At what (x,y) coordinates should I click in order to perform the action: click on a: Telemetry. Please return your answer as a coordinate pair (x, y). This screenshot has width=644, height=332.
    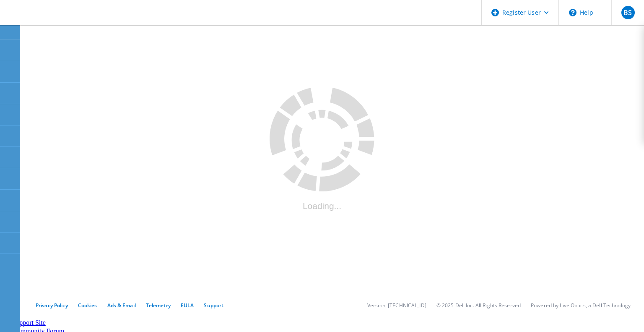
    Looking at the image, I should click on (158, 305).